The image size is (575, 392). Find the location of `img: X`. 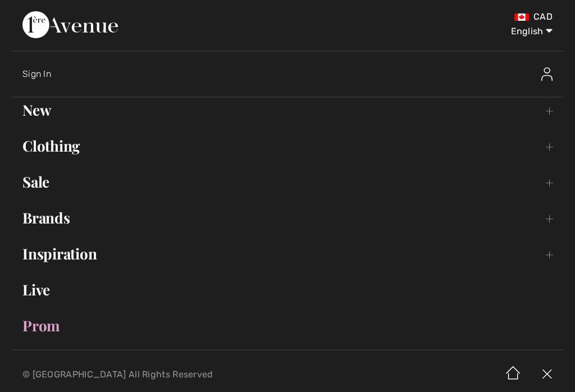

img: X is located at coordinates (547, 374).